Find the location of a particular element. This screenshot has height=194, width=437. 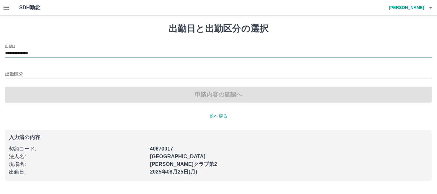

p: 入力済の内容 is located at coordinates (219, 138).